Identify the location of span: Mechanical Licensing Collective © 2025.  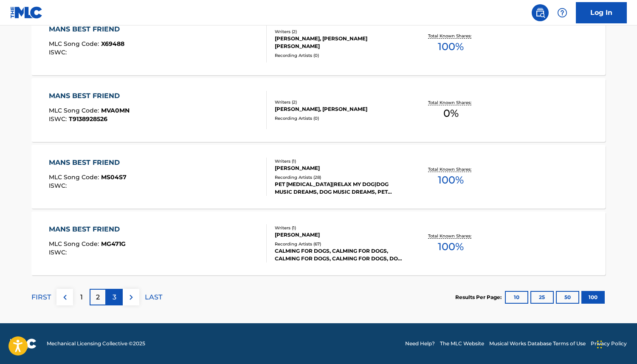
(96, 343).